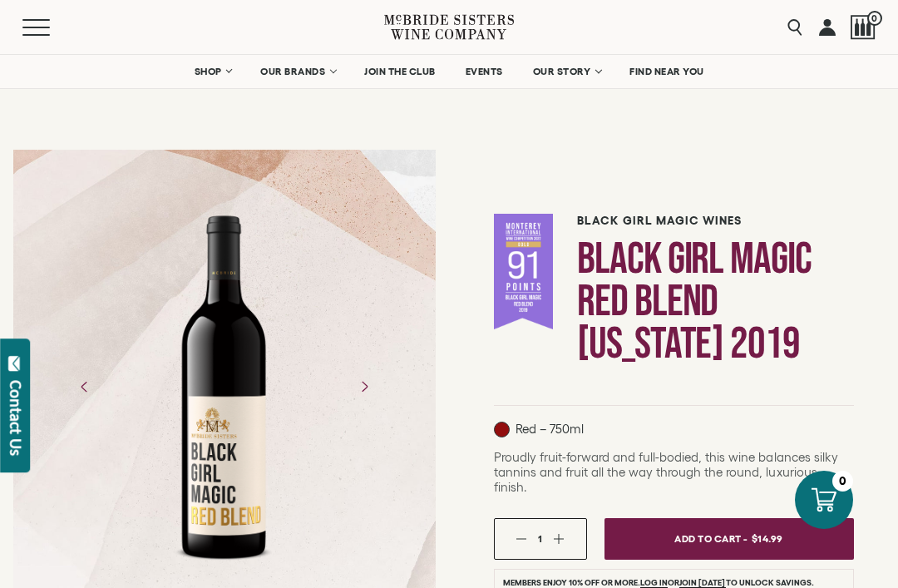  What do you see at coordinates (730, 538) in the screenshot?
I see `button: Add To Cart - $14.99` at bounding box center [730, 538].